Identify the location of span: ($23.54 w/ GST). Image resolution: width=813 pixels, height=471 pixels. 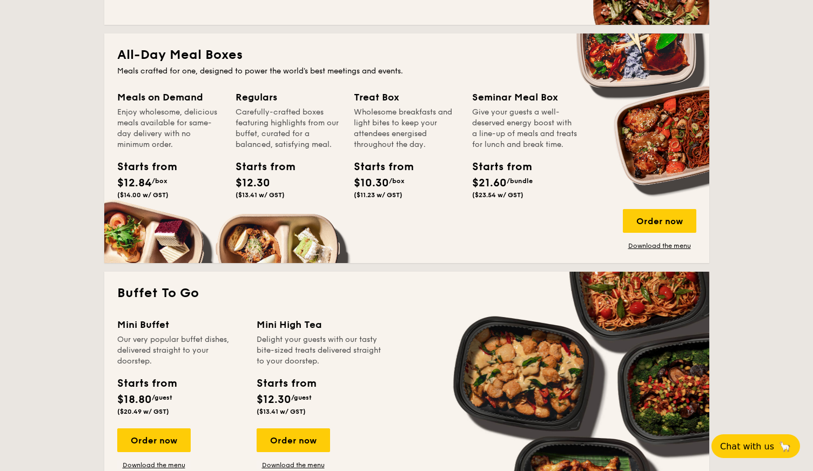
(498, 195).